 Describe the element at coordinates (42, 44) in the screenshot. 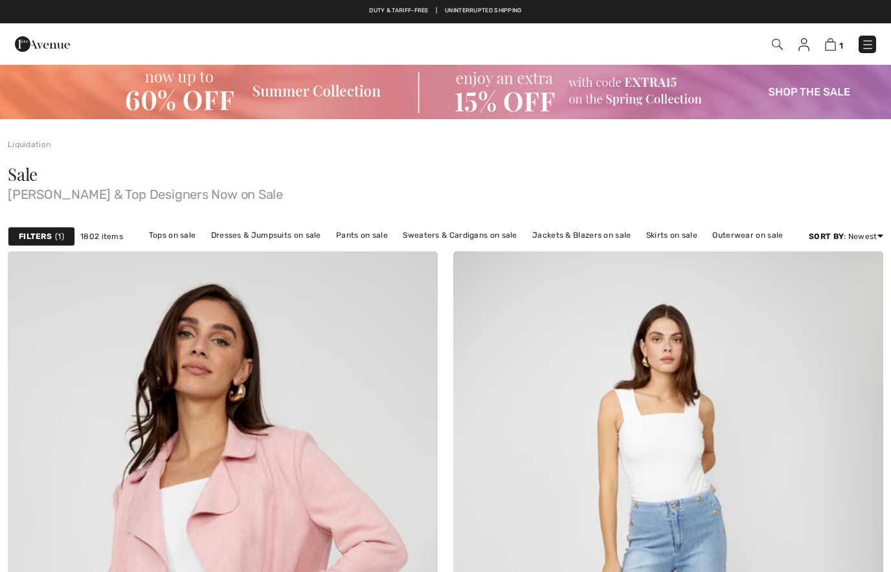

I see `img: 1ère Avenue` at that location.